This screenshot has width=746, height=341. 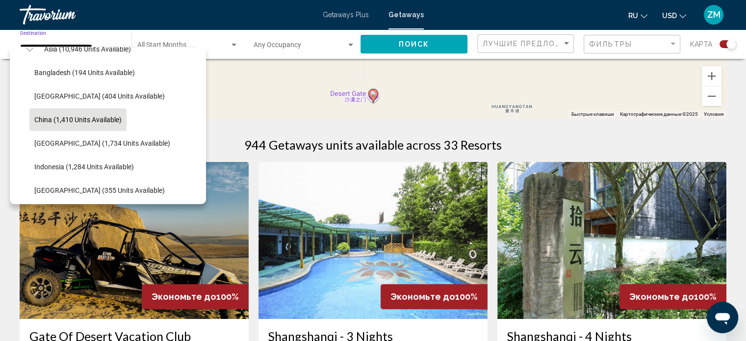 What do you see at coordinates (713, 15) in the screenshot?
I see `button: User Menu` at bounding box center [713, 15].